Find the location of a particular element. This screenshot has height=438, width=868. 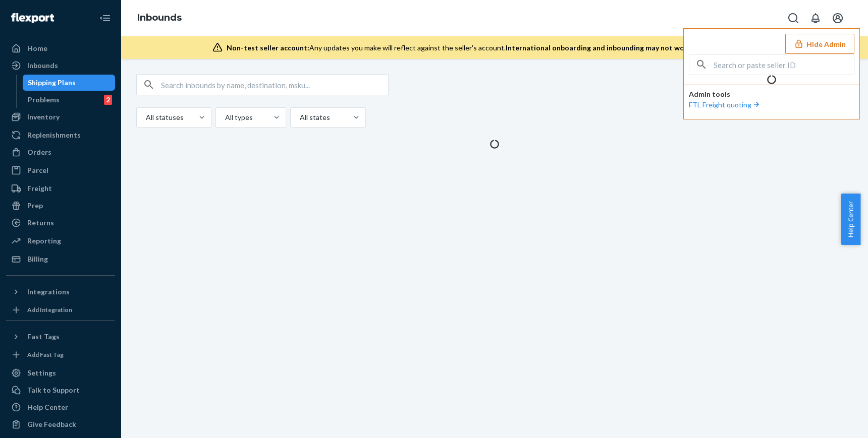

div: Home is located at coordinates (37, 49).